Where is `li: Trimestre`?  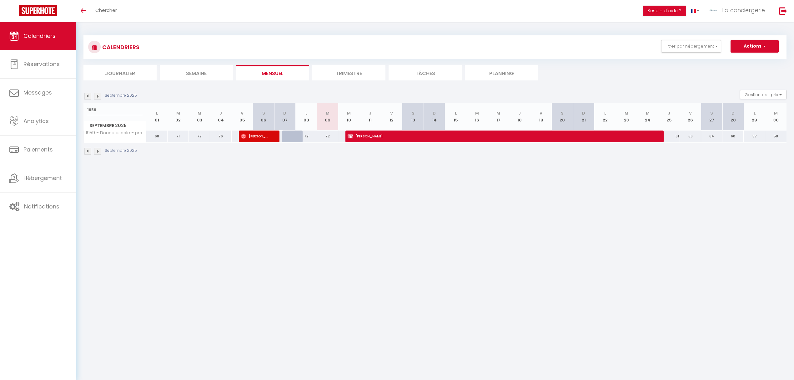
li: Trimestre is located at coordinates (349, 73).